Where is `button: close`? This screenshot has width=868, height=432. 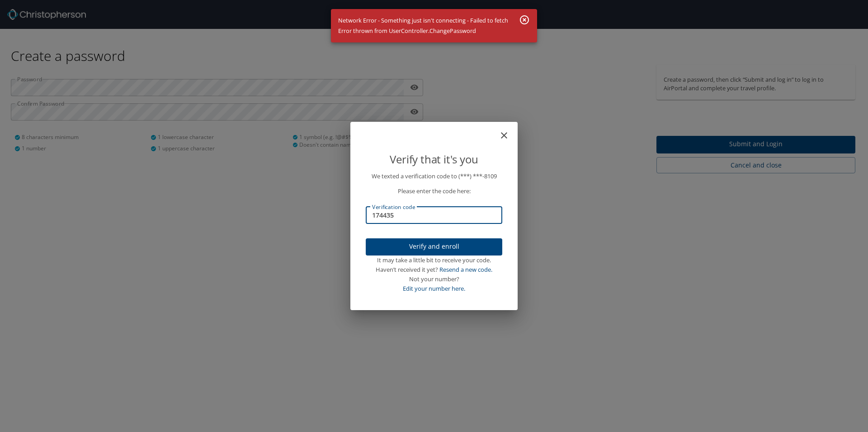
button: close is located at coordinates (509, 131).